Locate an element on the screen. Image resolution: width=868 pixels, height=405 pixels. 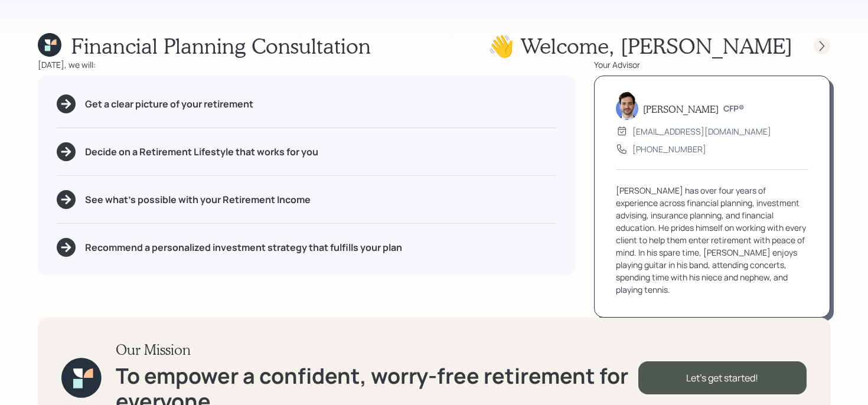
h1: Financial Planning Consultation is located at coordinates (221, 45).